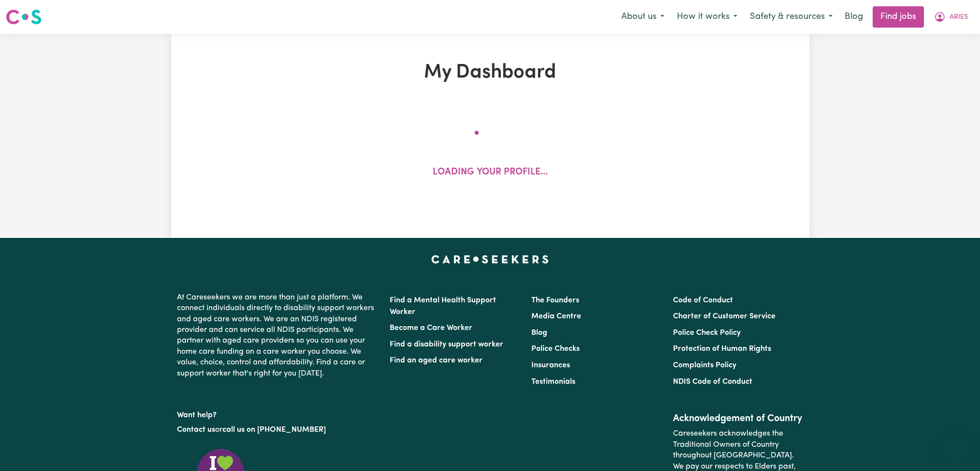  I want to click on a: Testimonials, so click(553, 381).